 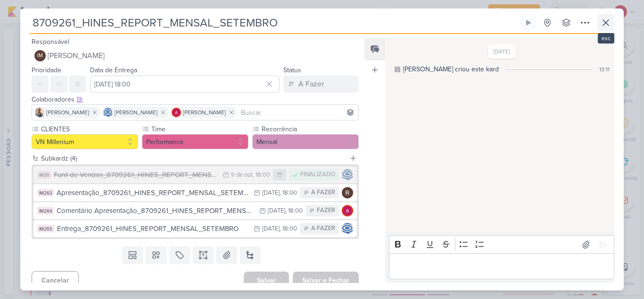 I want to click on div: Entrega_8709261_HINES_REPORT_MENSAL_SETEMBRO, so click(x=153, y=228).